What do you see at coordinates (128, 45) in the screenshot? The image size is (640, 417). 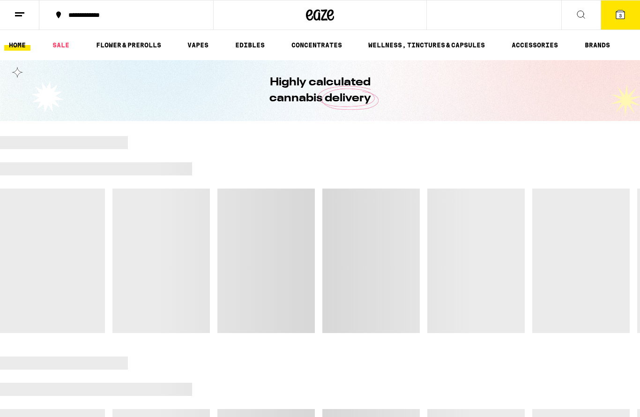 I see `a: FLOWER & PREROLLS` at bounding box center [128, 45].